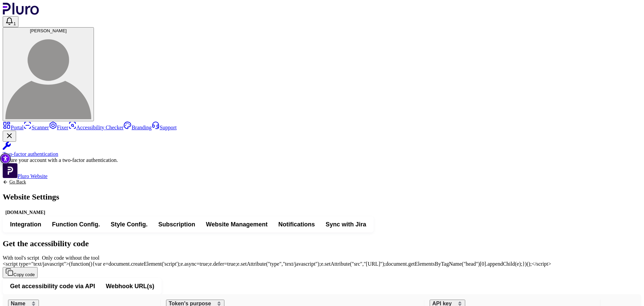 The height and width of the screenshot is (306, 644). What do you see at coordinates (322, 149) in the screenshot?
I see `a: Two-factor authentication` at bounding box center [322, 149].